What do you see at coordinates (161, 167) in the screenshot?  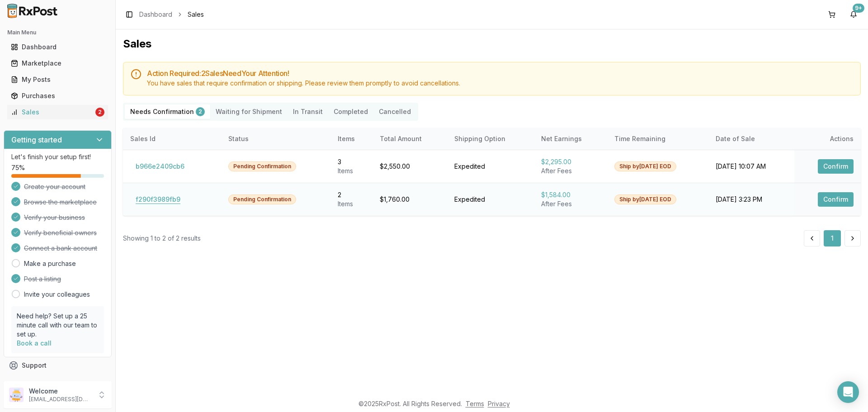 I see `button: b966e2409cb6` at bounding box center [161, 167].